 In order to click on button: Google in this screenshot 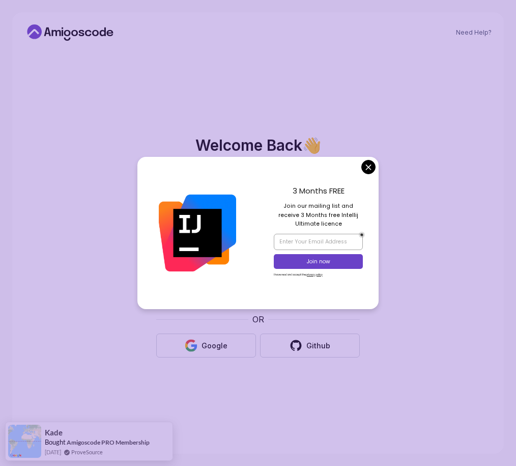, I will do `click(206, 345)`.